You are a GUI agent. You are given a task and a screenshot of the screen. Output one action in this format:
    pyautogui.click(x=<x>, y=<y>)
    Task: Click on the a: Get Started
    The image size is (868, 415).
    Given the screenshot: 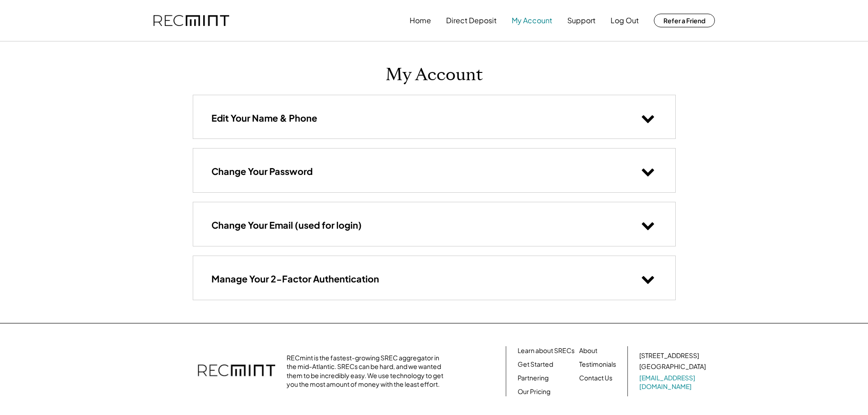 What is the action you would take?
    pyautogui.click(x=535, y=365)
    